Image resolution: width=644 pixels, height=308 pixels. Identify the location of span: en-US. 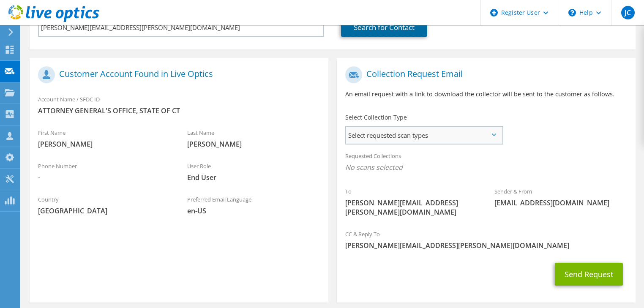
(253, 211).